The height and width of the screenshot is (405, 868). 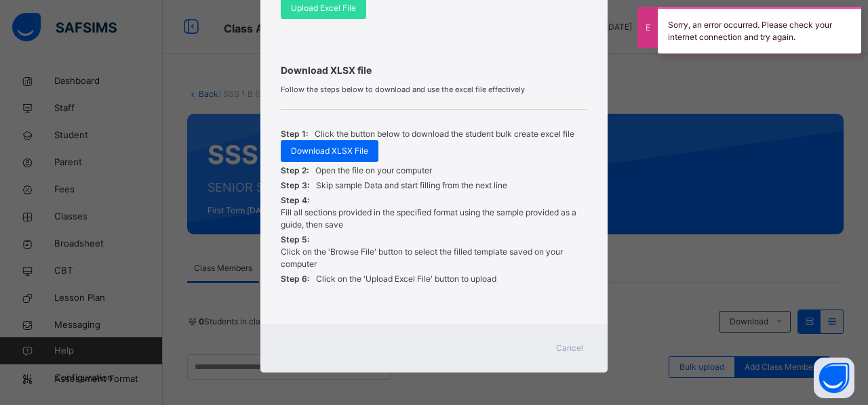 What do you see at coordinates (294, 134) in the screenshot?
I see `span: Step 1:` at bounding box center [294, 134].